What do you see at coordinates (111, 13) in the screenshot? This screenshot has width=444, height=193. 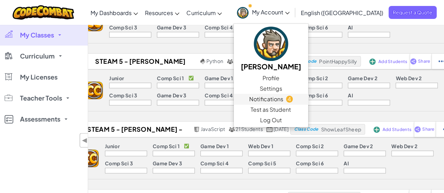 I see `span: My Dashboards` at bounding box center [111, 13].